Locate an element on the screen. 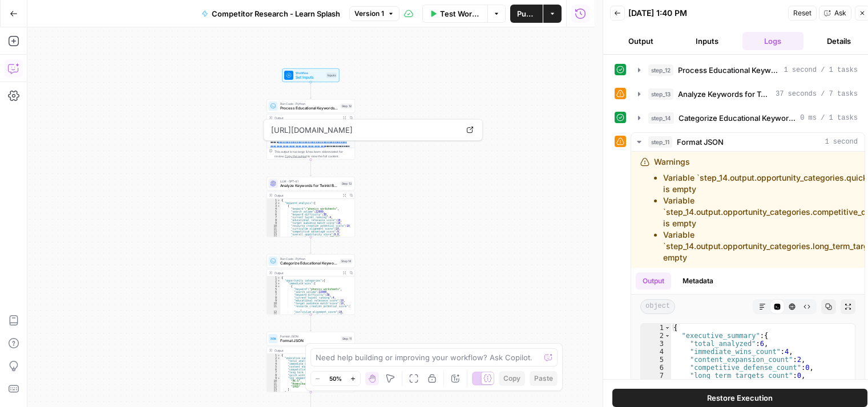 The width and height of the screenshot is (868, 407). span: Copy the output is located at coordinates (296, 157).